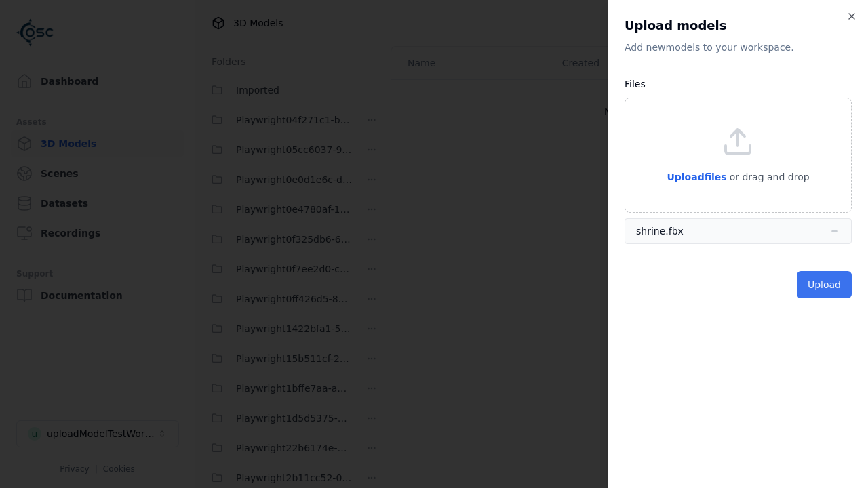  Describe the element at coordinates (635, 84) in the screenshot. I see `label: Files` at that location.